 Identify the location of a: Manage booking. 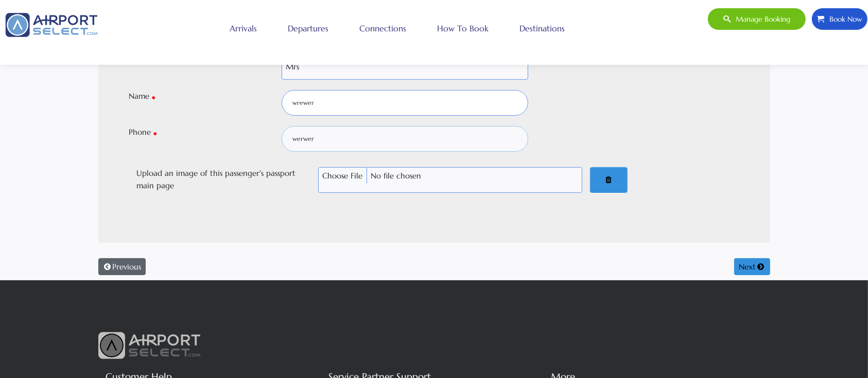
(757, 19).